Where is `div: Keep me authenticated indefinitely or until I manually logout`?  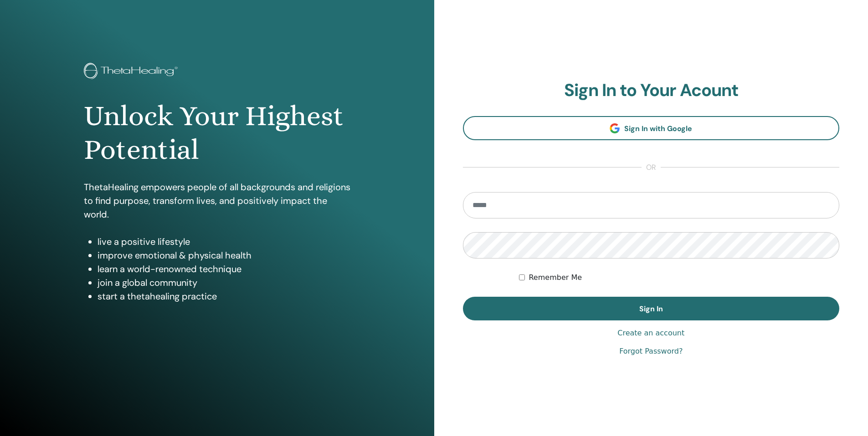 div: Keep me authenticated indefinitely or until I manually logout is located at coordinates (679, 278).